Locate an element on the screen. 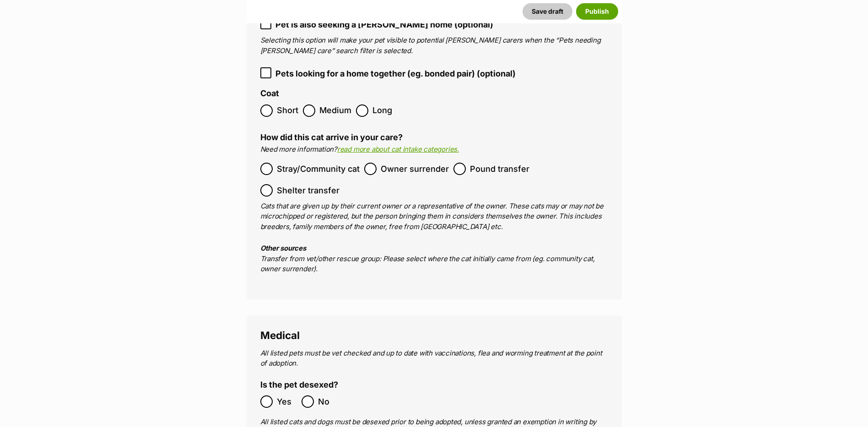 Image resolution: width=868 pixels, height=427 pixels. span: Medical is located at coordinates (280, 335).